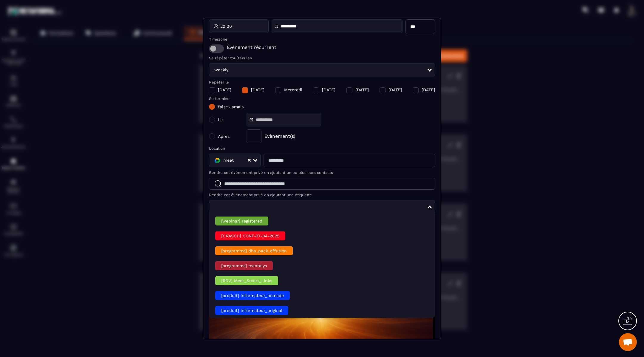 The width and height of the screenshot is (644, 357). I want to click on span: weekly, so click(221, 70).